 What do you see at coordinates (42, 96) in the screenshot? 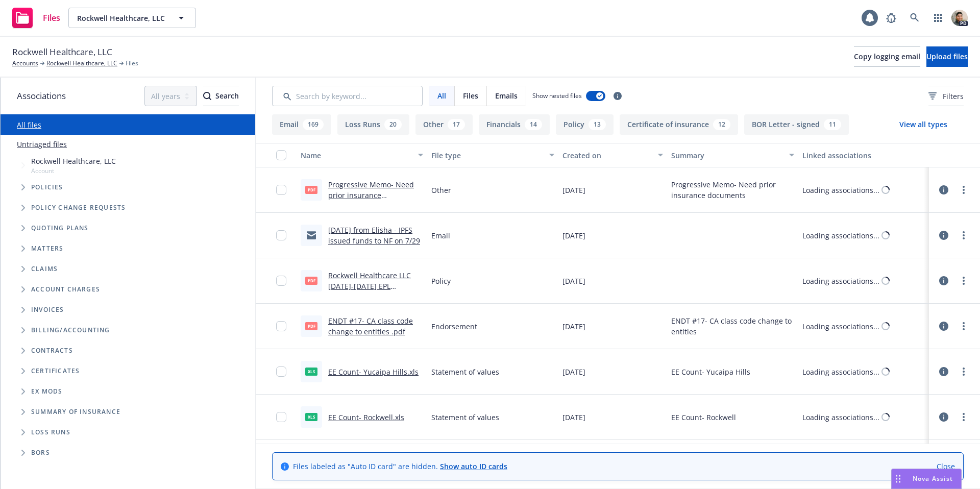
I see `span: Associations` at bounding box center [42, 96].